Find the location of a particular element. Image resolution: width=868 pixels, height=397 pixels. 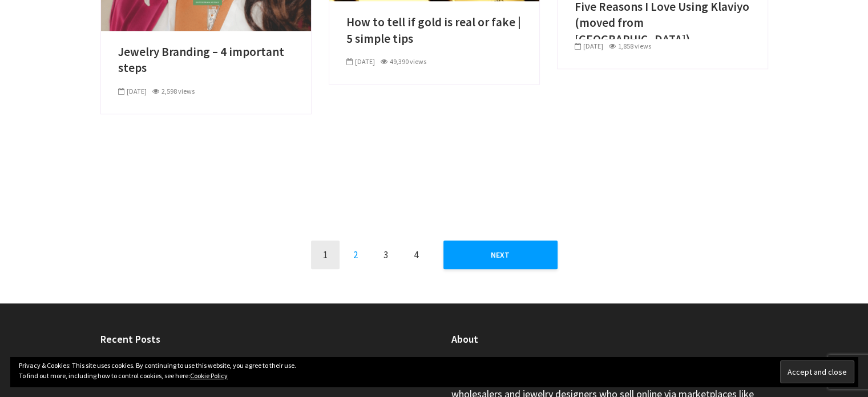

div: 1,858 views is located at coordinates (630, 46).